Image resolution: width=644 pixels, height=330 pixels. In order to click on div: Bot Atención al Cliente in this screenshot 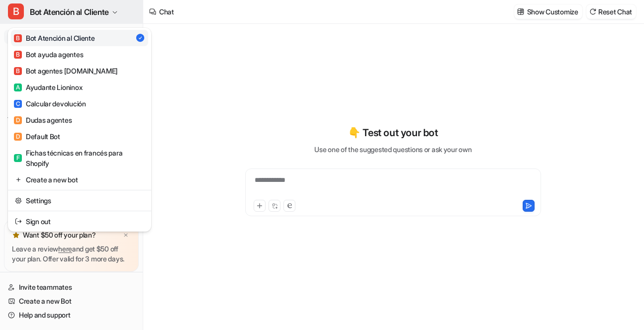, I will do `click(54, 37)`.